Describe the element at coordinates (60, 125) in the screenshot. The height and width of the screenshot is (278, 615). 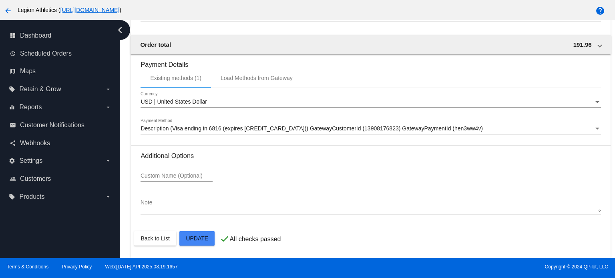
I see `a: email Customer Notifications` at that location.